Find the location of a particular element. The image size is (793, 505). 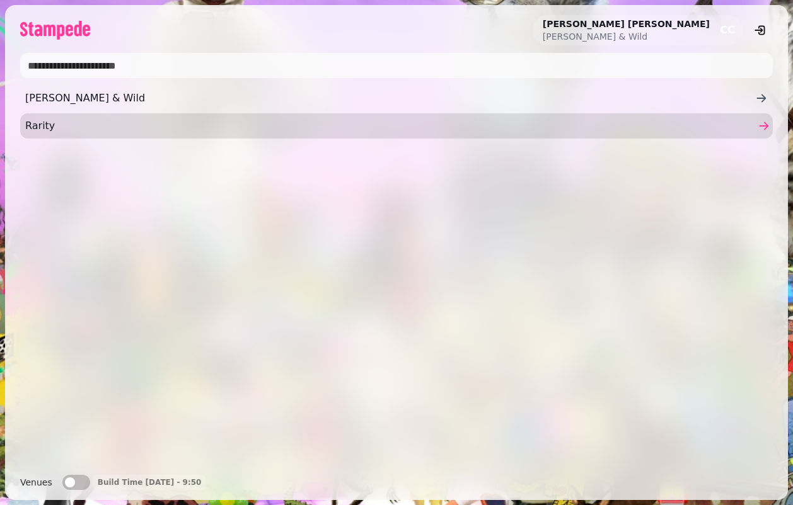

label: Venues is located at coordinates (36, 483).